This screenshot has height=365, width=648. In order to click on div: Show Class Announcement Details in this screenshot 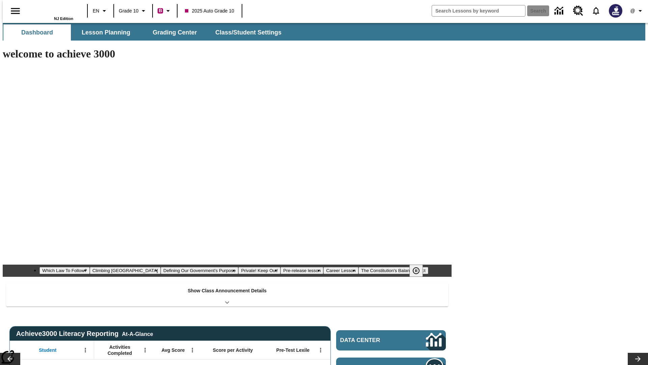, I will do `click(227, 294)`.